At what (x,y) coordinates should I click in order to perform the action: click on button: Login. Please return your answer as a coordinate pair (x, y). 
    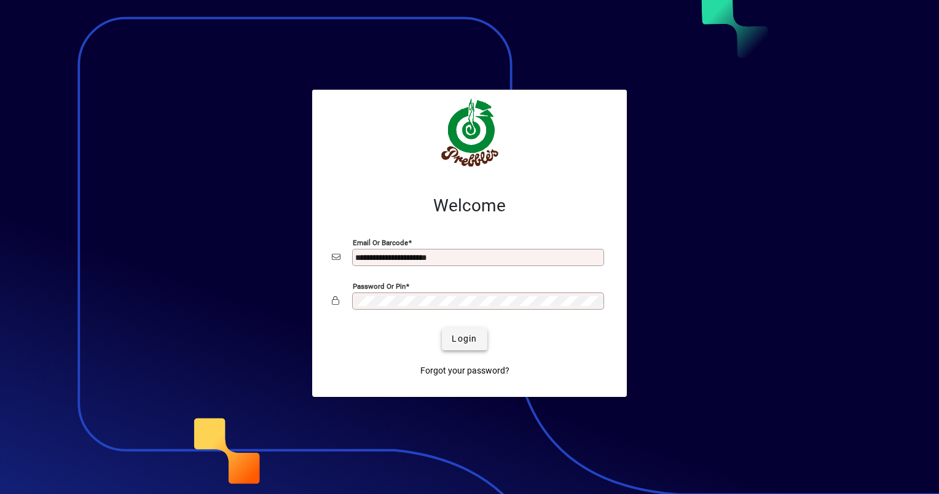
    Looking at the image, I should click on (464, 339).